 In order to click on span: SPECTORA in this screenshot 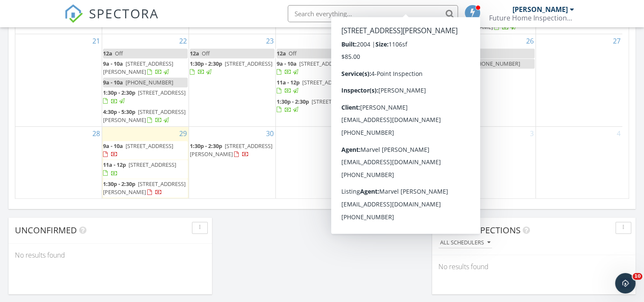, I will do `click(124, 13)`.